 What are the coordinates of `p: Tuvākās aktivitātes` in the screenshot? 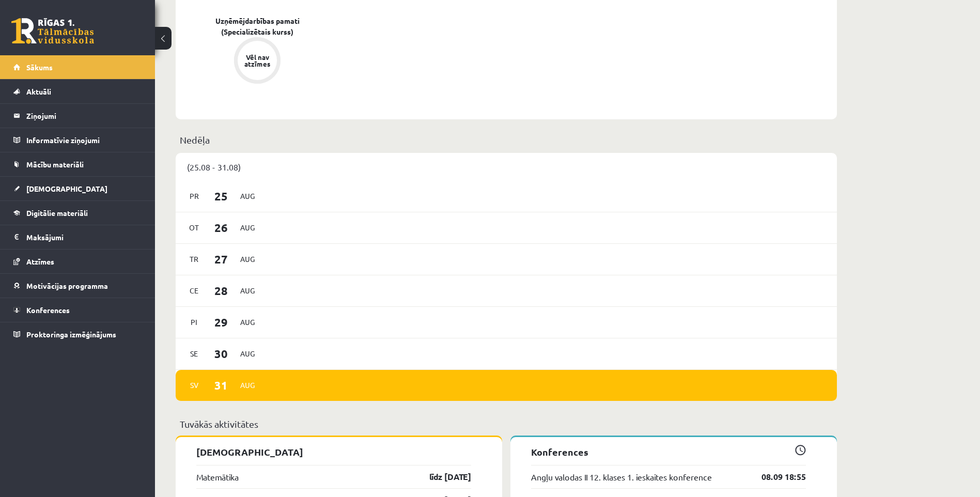 It's located at (507, 424).